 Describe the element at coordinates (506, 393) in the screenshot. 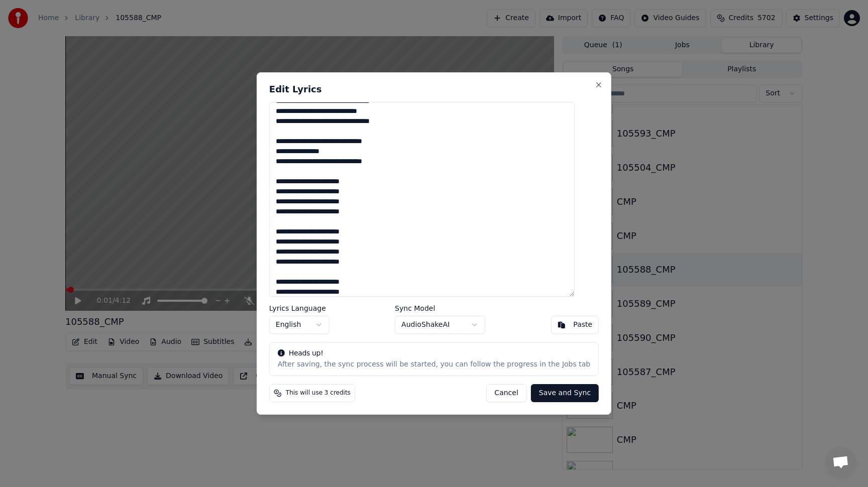

I see `button: Cancel` at that location.